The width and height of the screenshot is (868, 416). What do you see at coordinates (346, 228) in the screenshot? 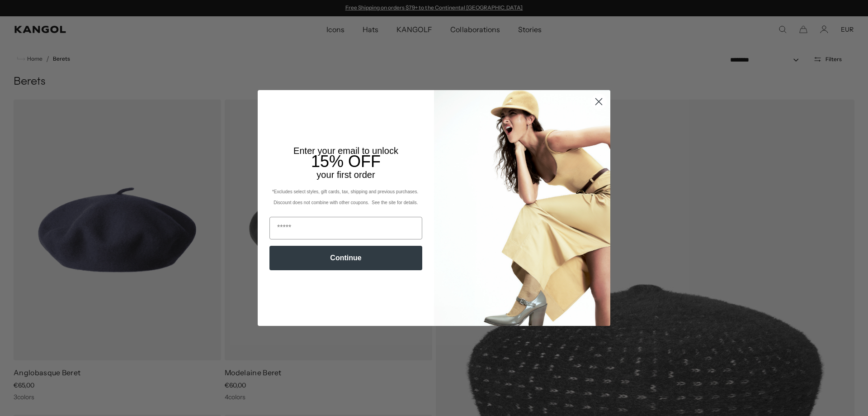
I see `input: Email` at bounding box center [346, 228].